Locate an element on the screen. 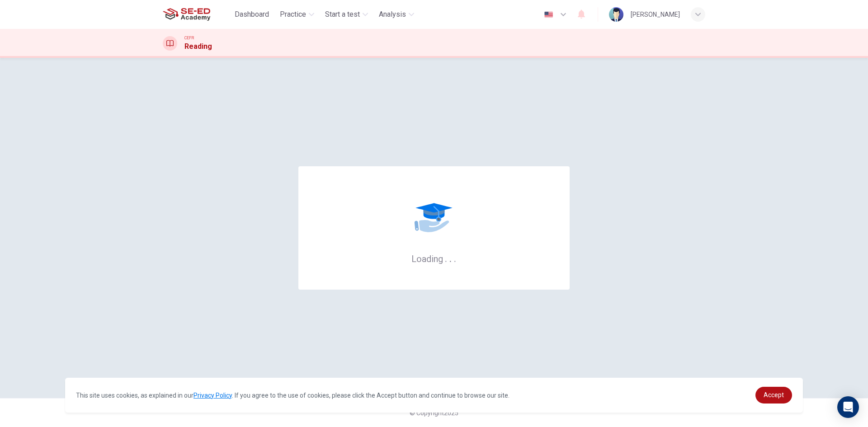 The image size is (868, 427). a: Privacy Policy is located at coordinates (213, 395).